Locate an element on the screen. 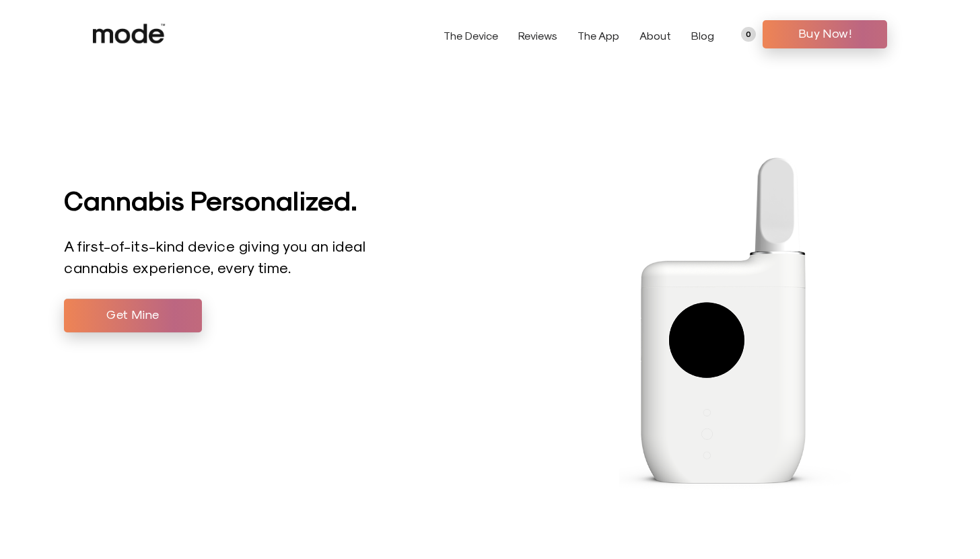 The image size is (980, 559). h1: Cannabis Personalized. is located at coordinates (270, 199).